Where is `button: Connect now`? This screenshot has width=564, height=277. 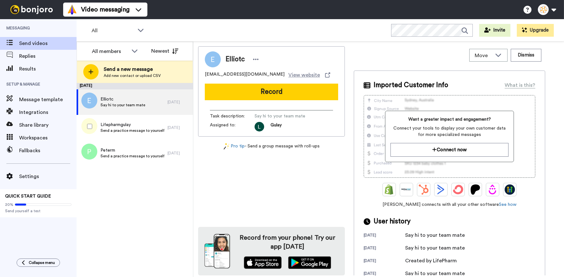 button: Connect now is located at coordinates (449, 150).